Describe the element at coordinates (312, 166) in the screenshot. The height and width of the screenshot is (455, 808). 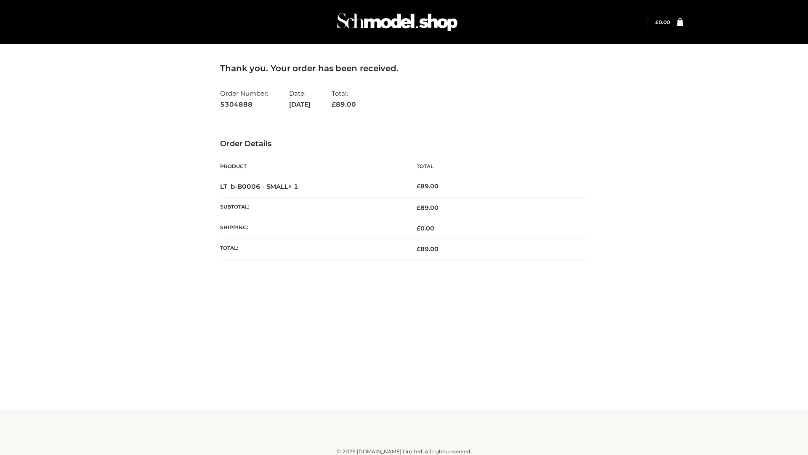
I see `th: Product` at that location.